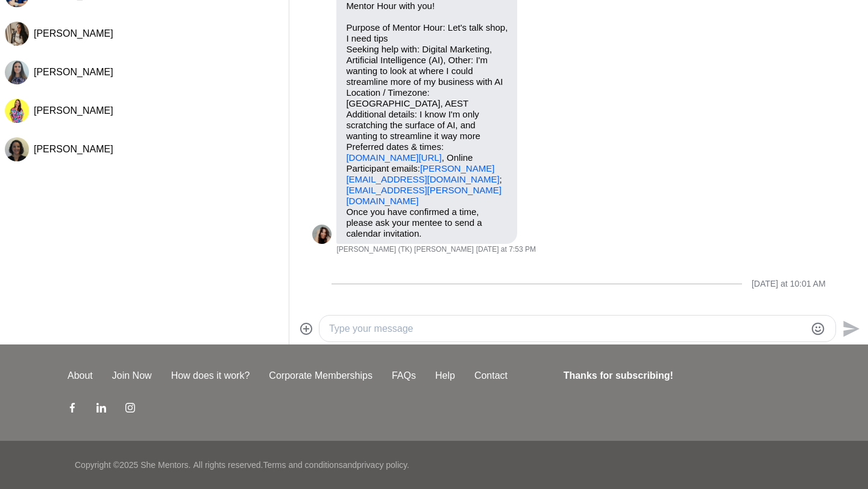  What do you see at coordinates (303, 465) in the screenshot?
I see `a: Terms and conditions` at bounding box center [303, 465].